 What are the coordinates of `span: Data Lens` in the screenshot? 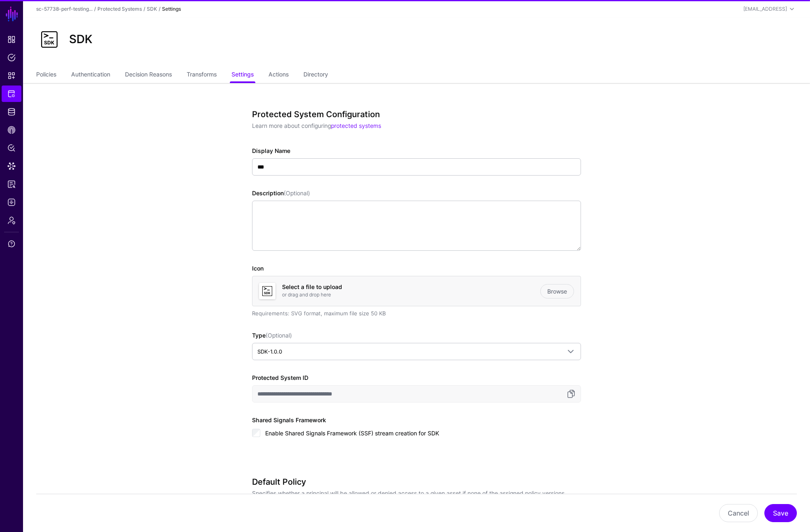 It's located at (12, 166).